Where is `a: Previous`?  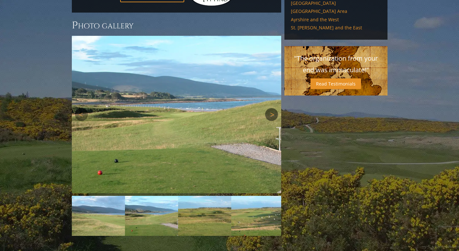
a: Previous is located at coordinates (81, 114).